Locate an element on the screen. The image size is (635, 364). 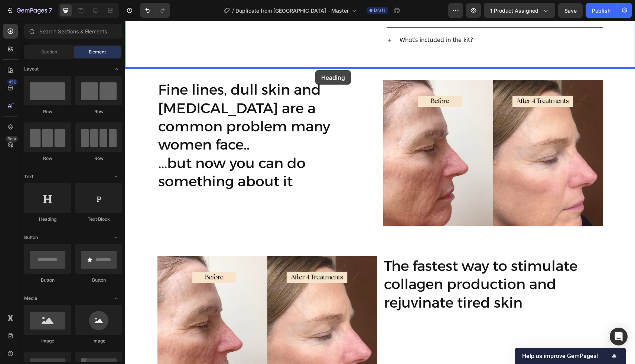
div: 450 is located at coordinates (12, 82).